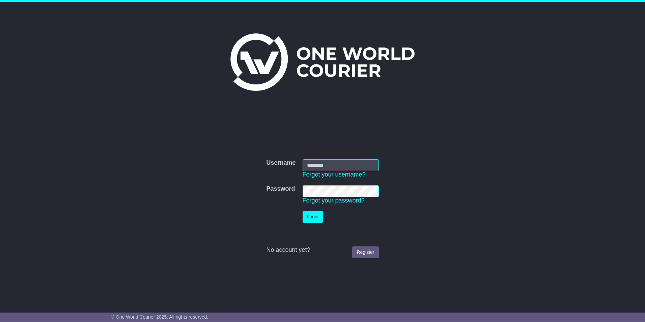 Image resolution: width=645 pixels, height=322 pixels. What do you see at coordinates (322, 62) in the screenshot?
I see `img: One World` at bounding box center [322, 62].